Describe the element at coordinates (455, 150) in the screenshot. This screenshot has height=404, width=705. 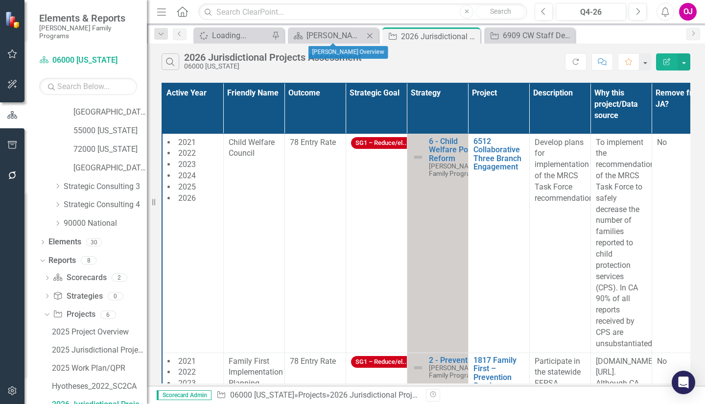
I see `a: 6 - Child Welfare Policy Reform` at that location.